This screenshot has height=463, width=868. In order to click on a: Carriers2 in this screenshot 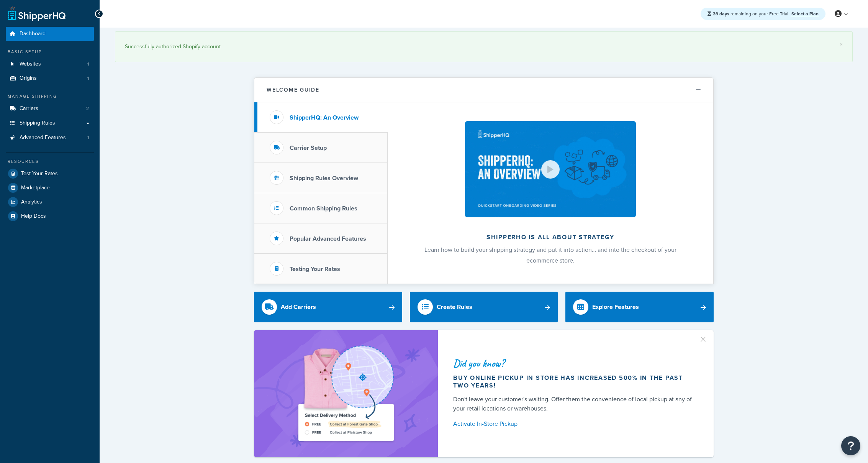, I will do `click(50, 109)`.